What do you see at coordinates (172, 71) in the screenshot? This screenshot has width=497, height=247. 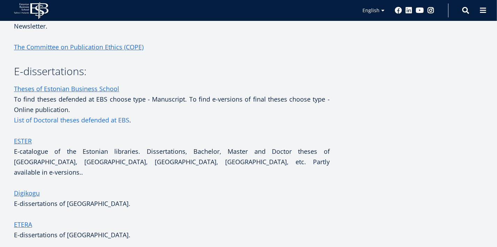 I see `h3: E-dissertations:` at bounding box center [172, 71].